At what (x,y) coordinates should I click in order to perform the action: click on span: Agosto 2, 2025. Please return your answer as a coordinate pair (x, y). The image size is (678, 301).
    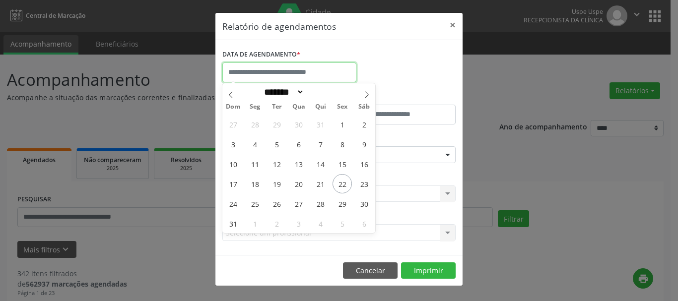
    Looking at the image, I should click on (364, 124).